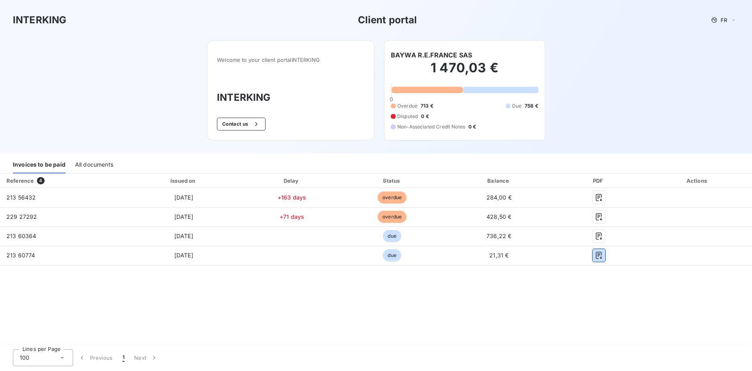 The image size is (752, 371). I want to click on span: 0, so click(391, 99).